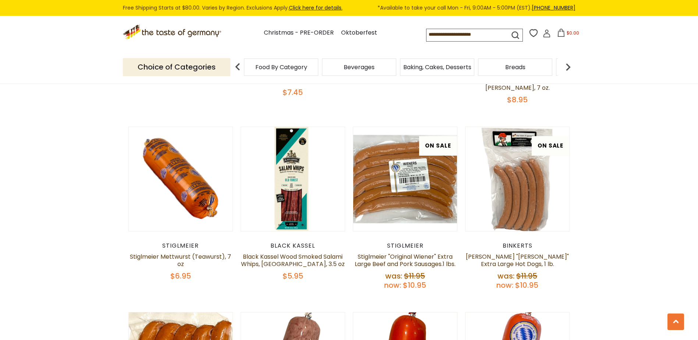  What do you see at coordinates (517, 179) in the screenshot?
I see `img: Binkert` at bounding box center [517, 179].